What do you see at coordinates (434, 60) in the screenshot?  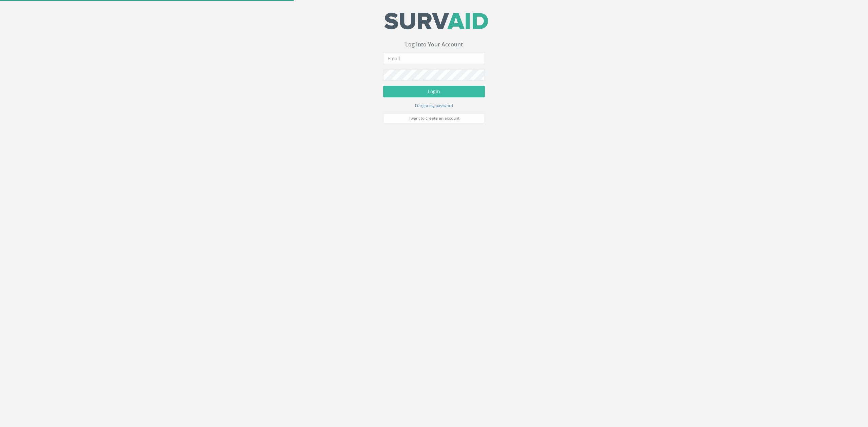 I see `input: Email` at bounding box center [434, 60].